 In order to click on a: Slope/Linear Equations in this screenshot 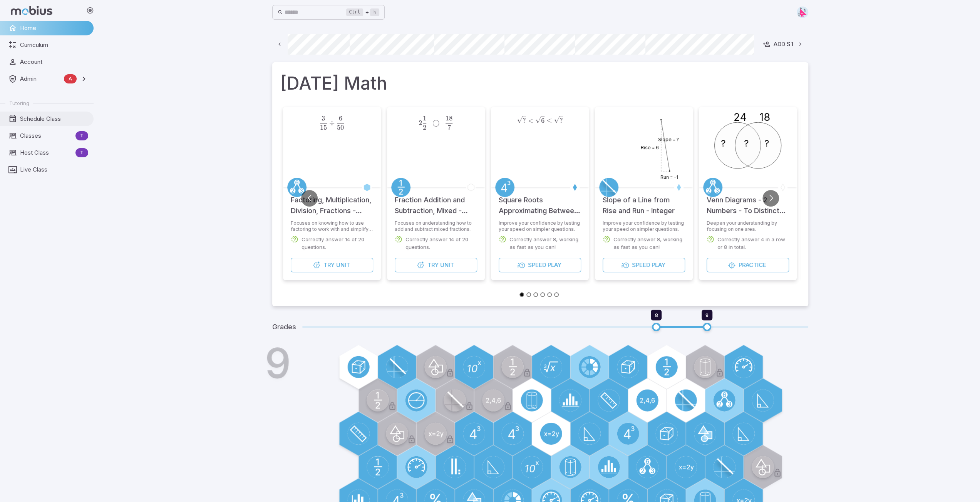, I will do `click(608, 188)`.